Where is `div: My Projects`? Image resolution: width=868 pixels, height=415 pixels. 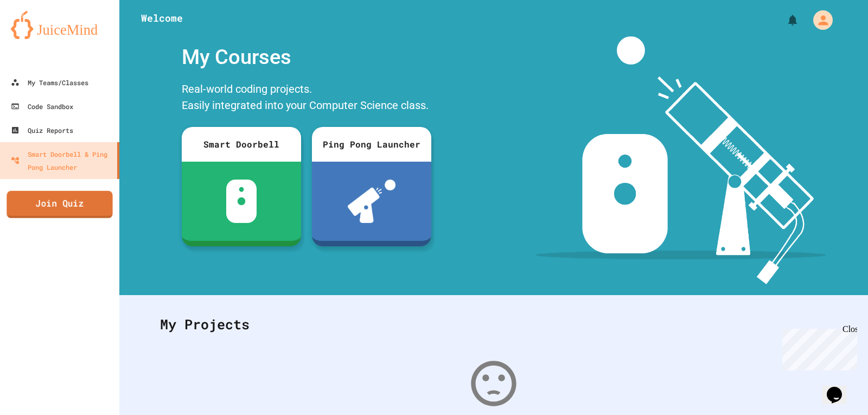
div: My Projects is located at coordinates (494, 324).